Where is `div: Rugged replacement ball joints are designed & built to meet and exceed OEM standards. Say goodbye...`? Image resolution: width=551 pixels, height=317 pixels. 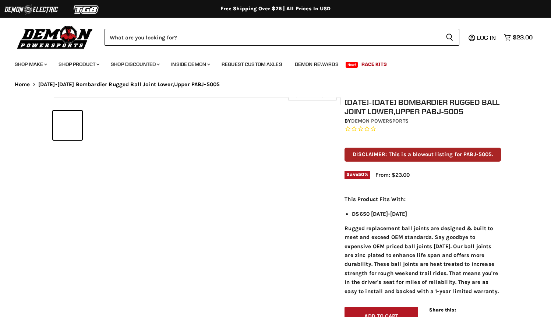
div: Rugged replacement ball joints are designed & built to meet and exceed OEM standards. Say goodbye... is located at coordinates (423, 245).